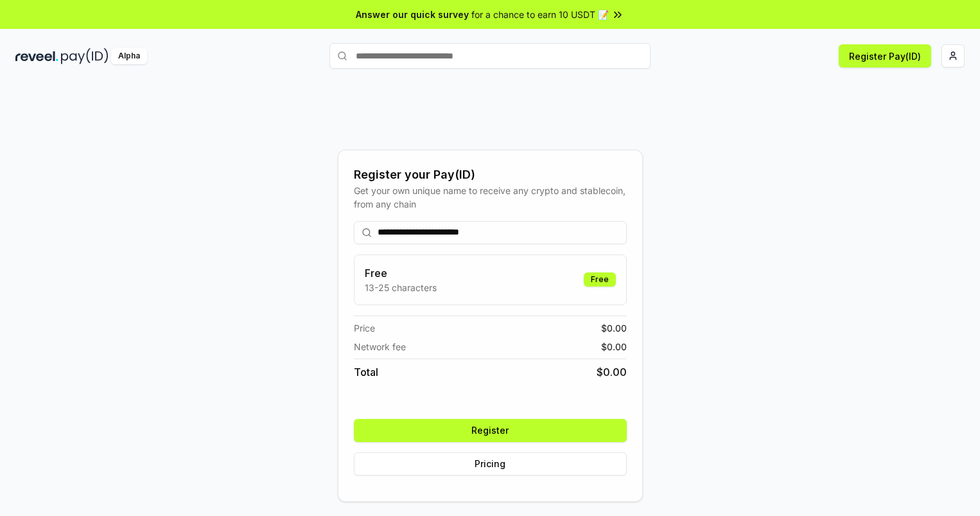 The width and height of the screenshot is (980, 516). What do you see at coordinates (490, 430) in the screenshot?
I see `button: Register` at bounding box center [490, 430].